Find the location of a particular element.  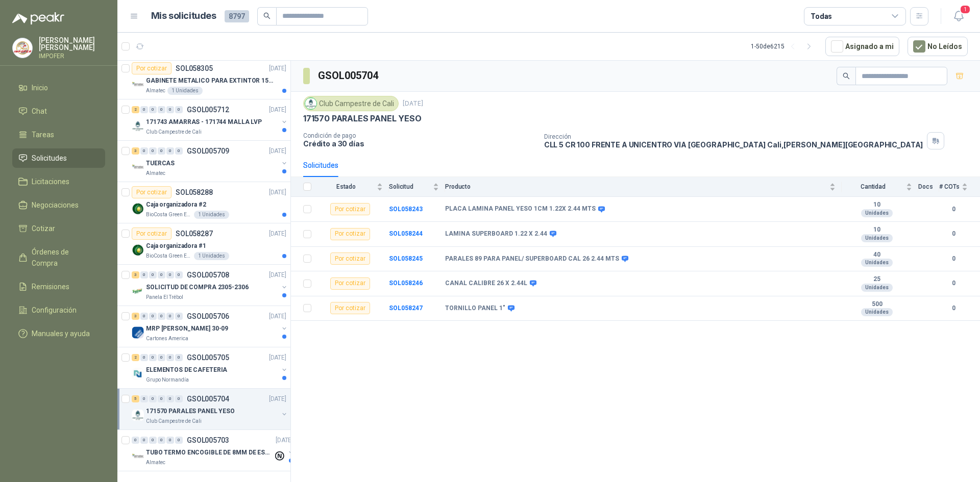

p: SOL058305 is located at coordinates (194, 69).